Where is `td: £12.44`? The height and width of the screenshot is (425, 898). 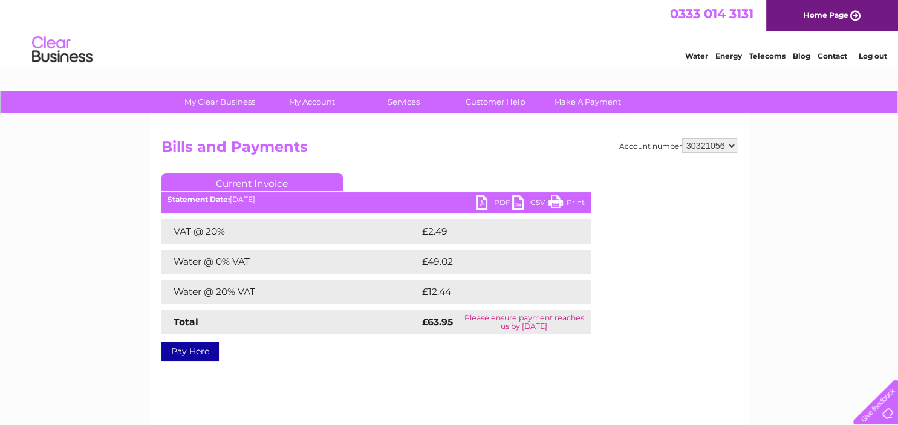
td: £12.44 is located at coordinates (492, 292).